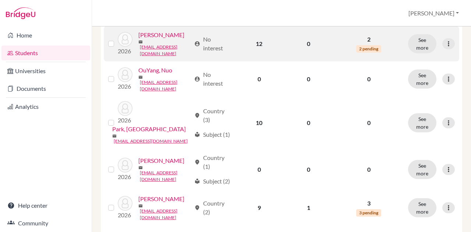 The image size is (471, 232). Describe the element at coordinates (212, 115) in the screenshot. I see `div: Country (3)` at that location.